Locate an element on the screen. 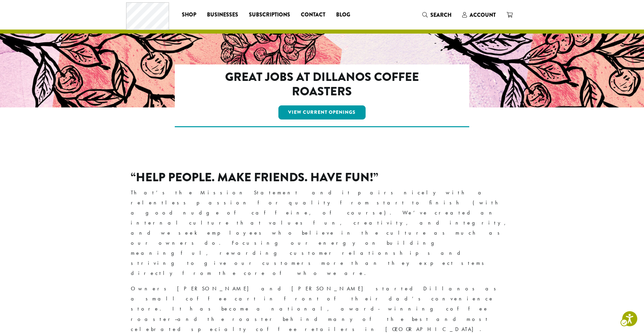  h2: Great Jobs at Dillanos Coffee Roasters is located at coordinates (322, 84).